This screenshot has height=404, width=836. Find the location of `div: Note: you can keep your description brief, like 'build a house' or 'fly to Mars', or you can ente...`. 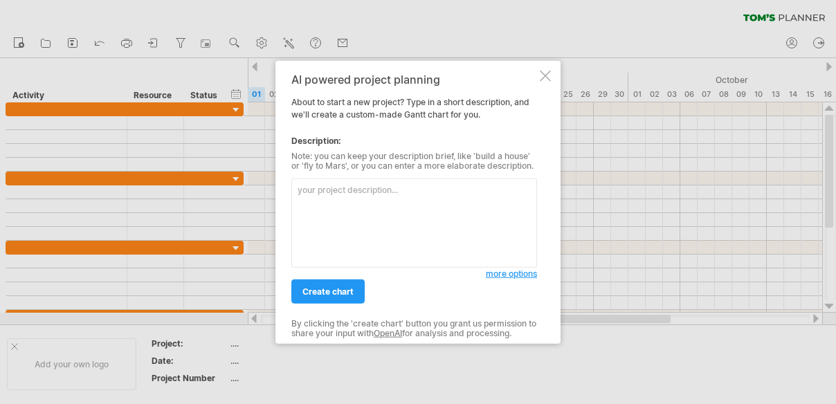

div: Note: you can keep your description brief, like 'build a house' or 'fly to Mars', or you can ente... is located at coordinates (414, 161).